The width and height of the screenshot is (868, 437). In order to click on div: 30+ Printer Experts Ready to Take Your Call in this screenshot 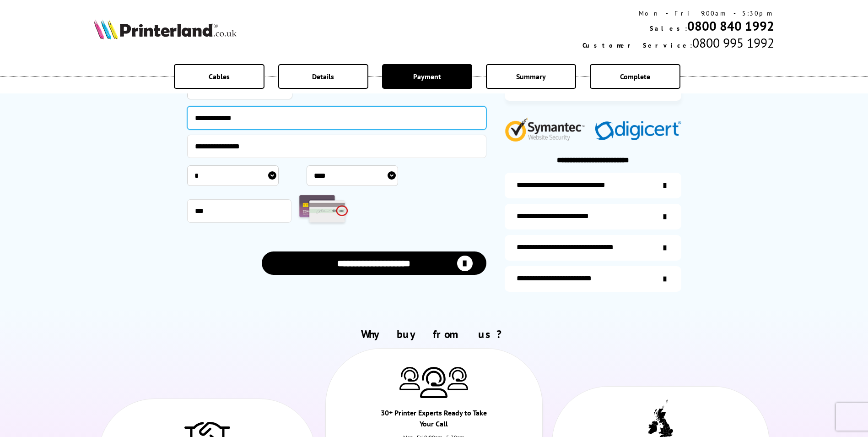, I will do `click(434, 420)`.